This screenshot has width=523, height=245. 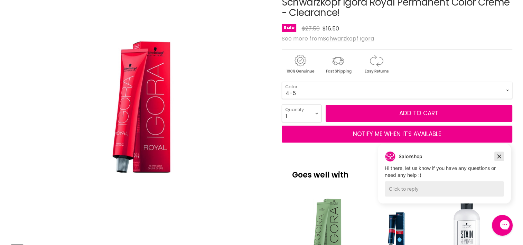 What do you see at coordinates (328, 38) in the screenshot?
I see `span: See more from` at bounding box center [328, 38].